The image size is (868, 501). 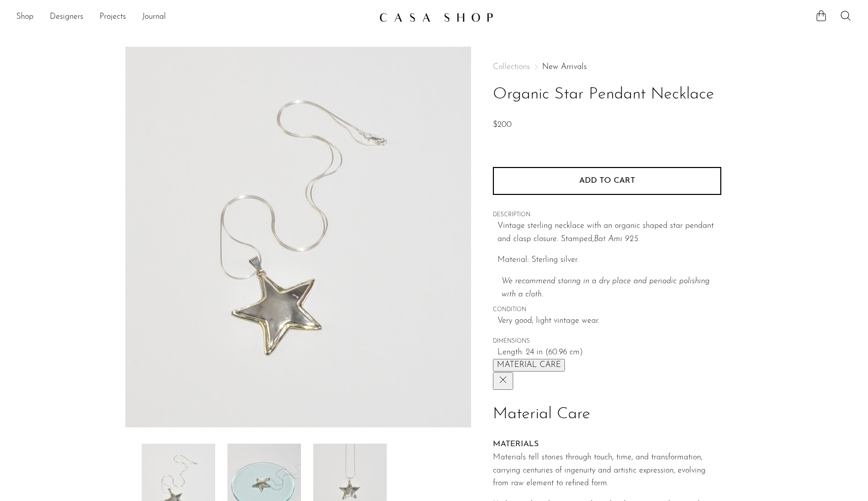 What do you see at coordinates (599, 470) in the screenshot?
I see `span: Materials tell stories through touch, time, and transformation, carrying centuries of ingenuity a...` at bounding box center [599, 470].